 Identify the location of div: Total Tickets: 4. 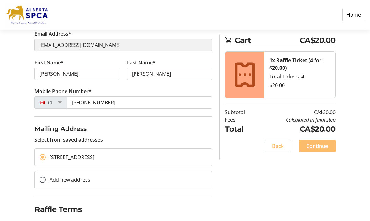
(299, 77).